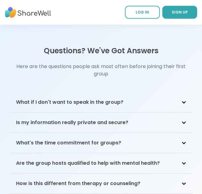 Image resolution: width=202 pixels, height=194 pixels. What do you see at coordinates (101, 51) in the screenshot?
I see `h3: Questions? We've Got Answers` at bounding box center [101, 51].